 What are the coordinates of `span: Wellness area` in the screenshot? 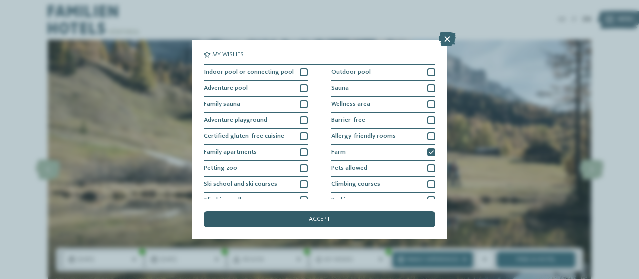 It's located at (351, 104).